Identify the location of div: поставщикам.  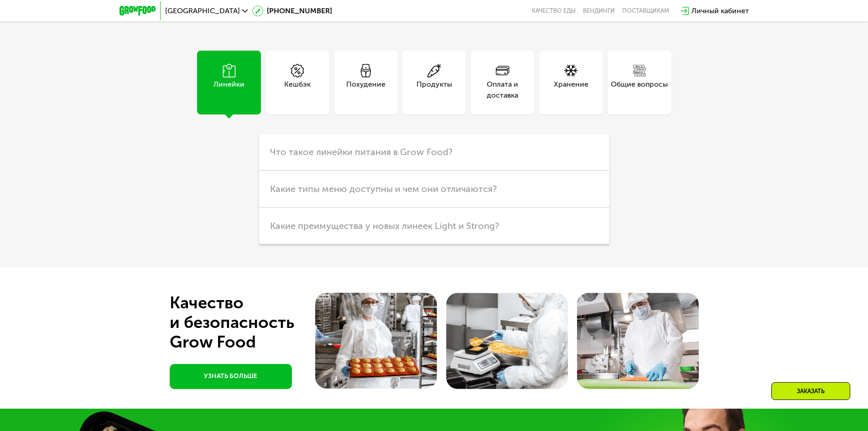
(645, 11).